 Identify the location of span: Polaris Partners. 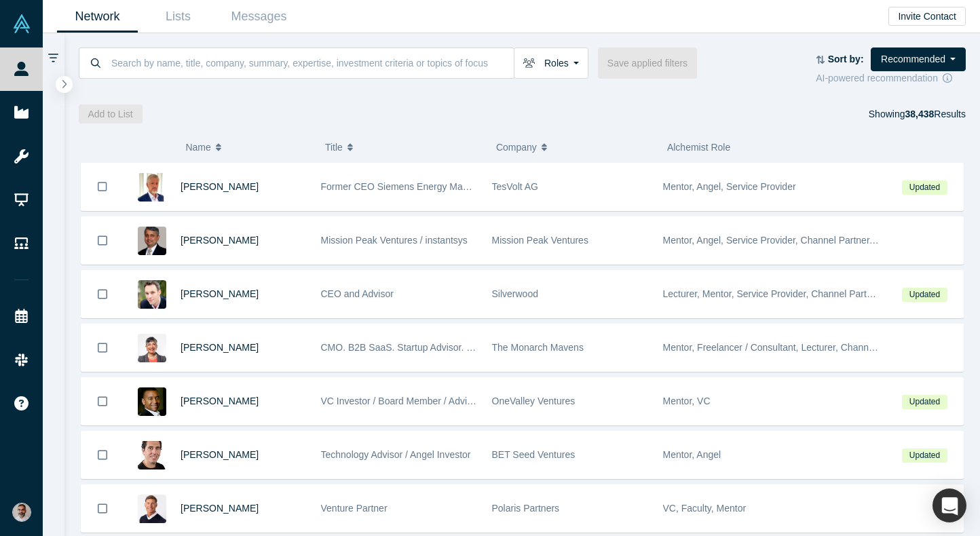
(526, 508).